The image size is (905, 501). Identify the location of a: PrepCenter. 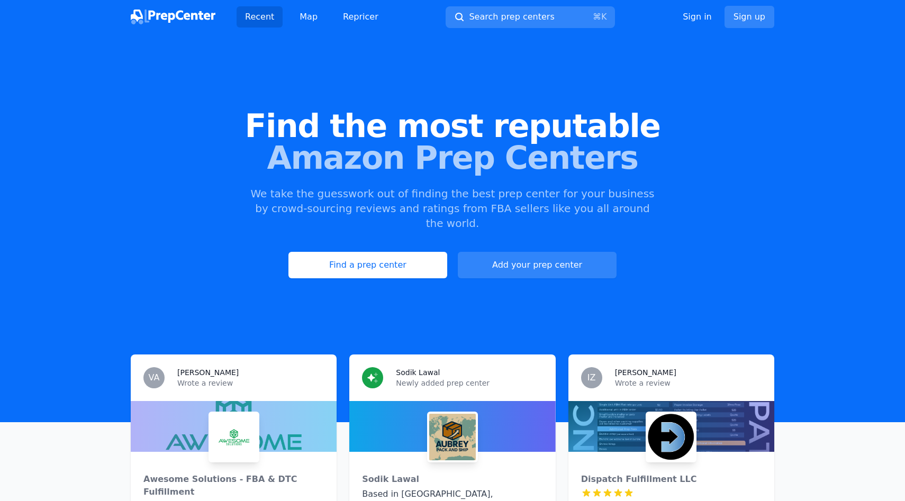
(173, 17).